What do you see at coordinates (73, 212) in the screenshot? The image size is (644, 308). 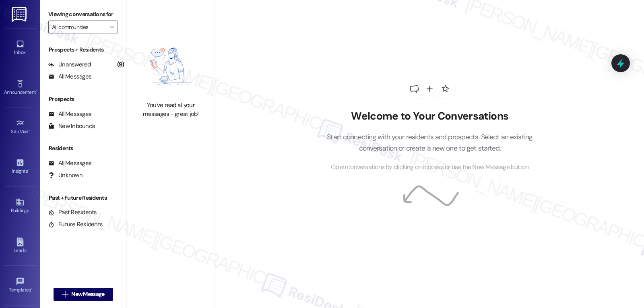 I see `div: Past Residents` at bounding box center [73, 212].